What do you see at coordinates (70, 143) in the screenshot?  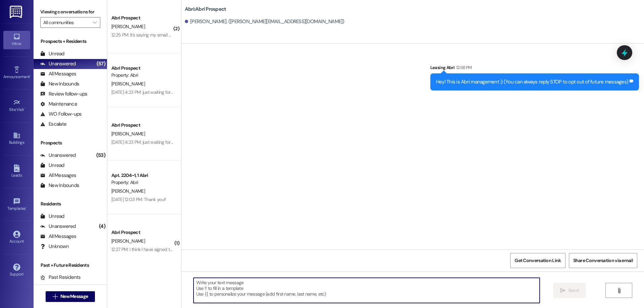 I see `div: Prospects` at bounding box center [70, 143].